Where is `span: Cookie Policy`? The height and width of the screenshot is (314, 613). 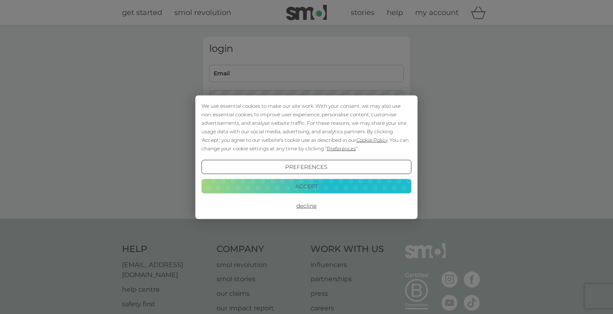
span: Cookie Policy is located at coordinates (371, 139).